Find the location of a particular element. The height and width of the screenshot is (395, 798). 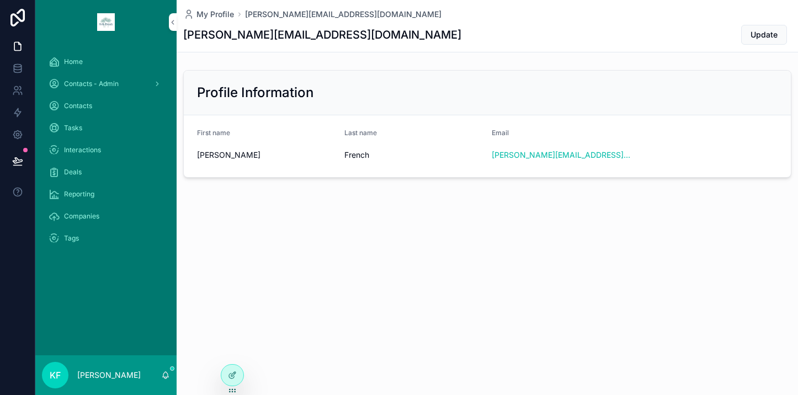

a: Tags is located at coordinates (106, 239).